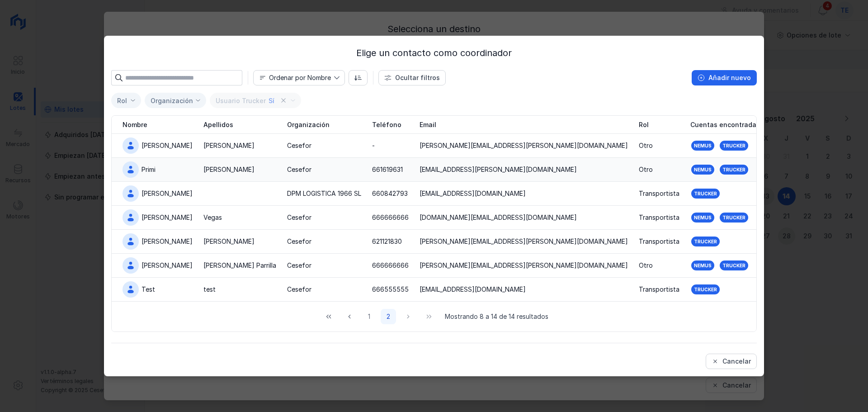 The width and height of the screenshot is (868, 412). What do you see at coordinates (209, 290) in the screenshot?
I see `div: test` at bounding box center [209, 290].